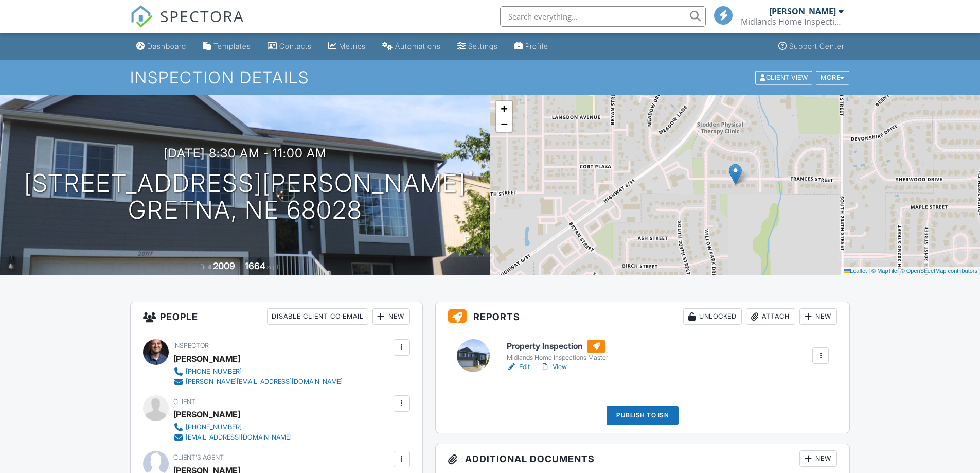 The image size is (980, 473). What do you see at coordinates (477, 46) in the screenshot?
I see `a: Settings` at bounding box center [477, 46].